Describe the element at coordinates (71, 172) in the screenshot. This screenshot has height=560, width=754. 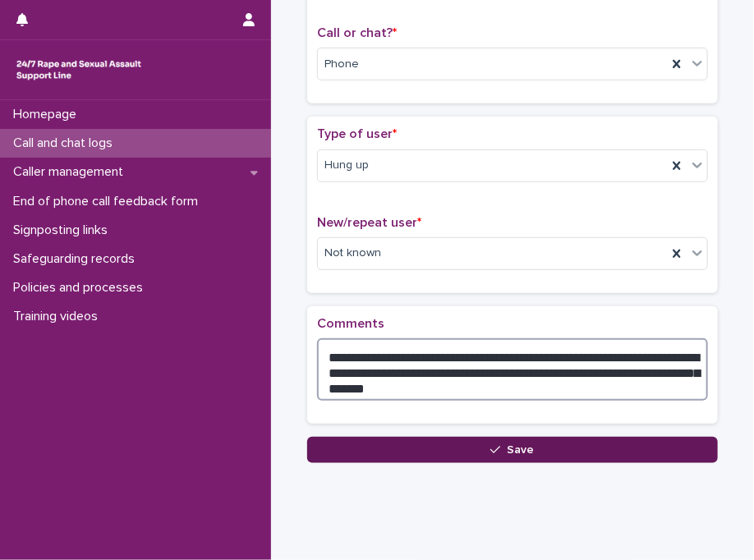
I see `p: Caller management` at that location.